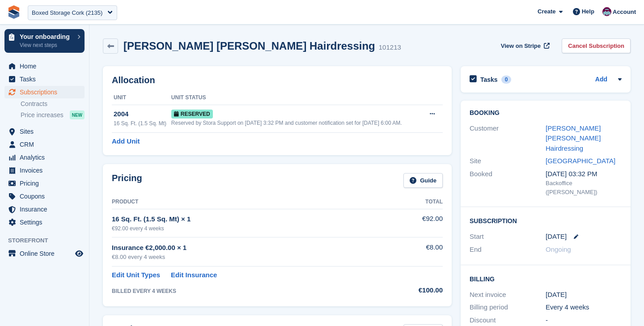 The width and height of the screenshot is (644, 326). Describe the element at coordinates (46, 36) in the screenshot. I see `p: Your onboarding` at that location.